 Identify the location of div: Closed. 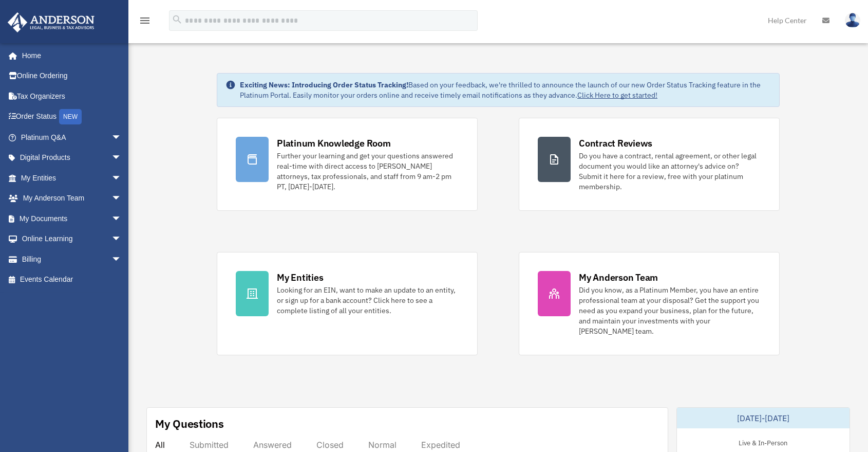
(330, 444).